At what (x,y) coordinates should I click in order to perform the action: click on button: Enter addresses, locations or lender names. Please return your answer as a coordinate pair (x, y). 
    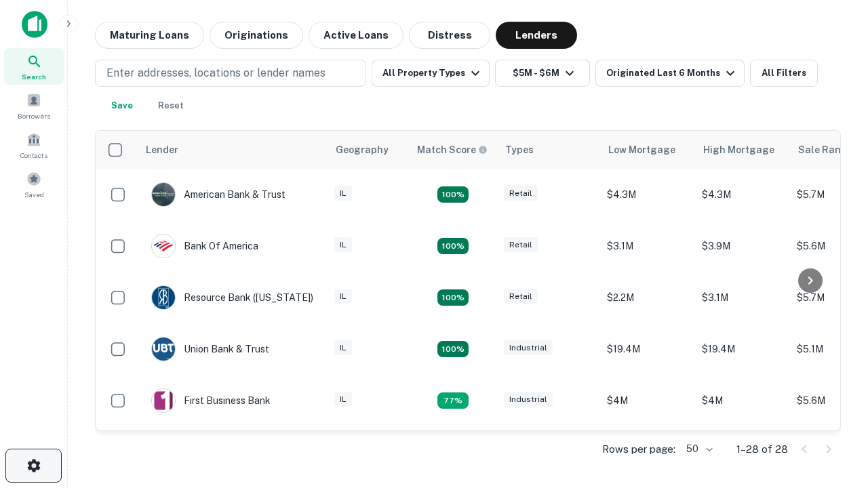
    Looking at the image, I should click on (230, 73).